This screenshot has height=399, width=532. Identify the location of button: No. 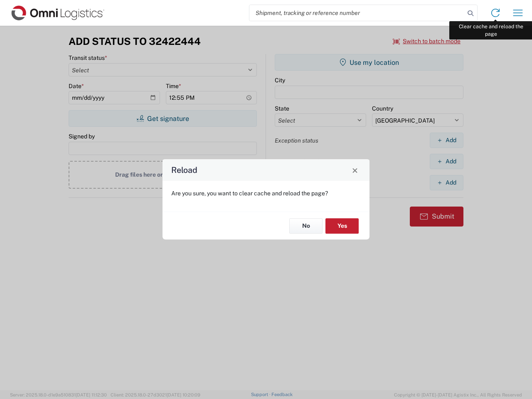
(306, 226).